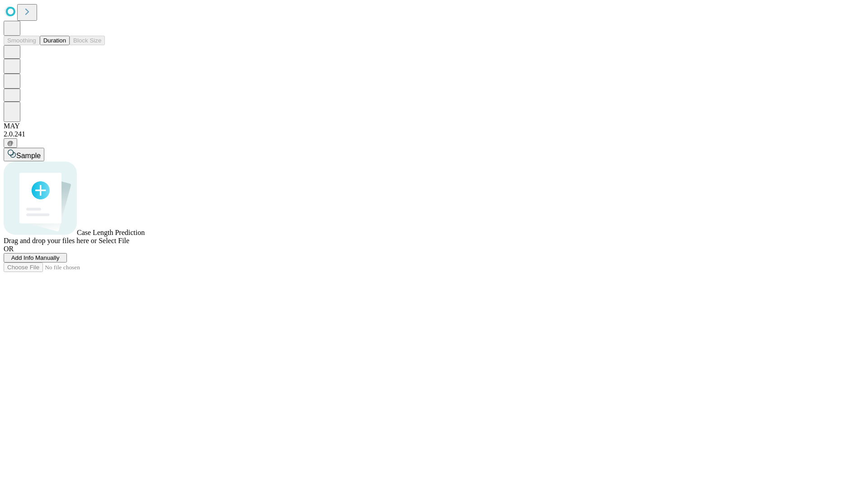  Describe the element at coordinates (35, 257) in the screenshot. I see `button: Add Info Manually` at that location.